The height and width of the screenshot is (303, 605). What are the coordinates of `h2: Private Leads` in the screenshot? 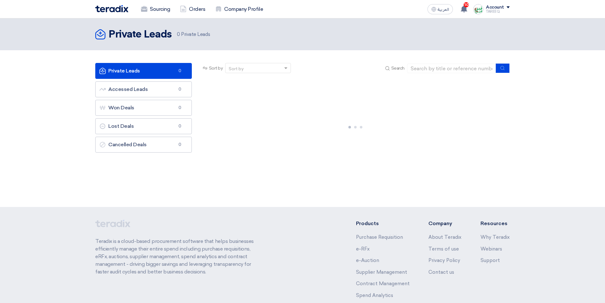 It's located at (140, 35).